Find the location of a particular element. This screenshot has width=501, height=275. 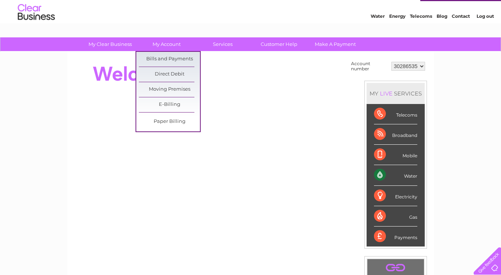

div: LIVE is located at coordinates (386, 93).